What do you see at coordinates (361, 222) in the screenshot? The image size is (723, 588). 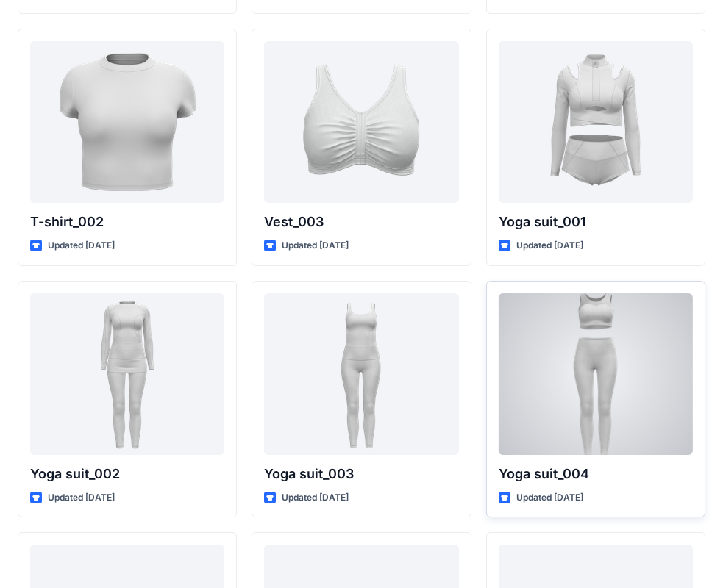 I see `p: Vest_003` at bounding box center [361, 222].